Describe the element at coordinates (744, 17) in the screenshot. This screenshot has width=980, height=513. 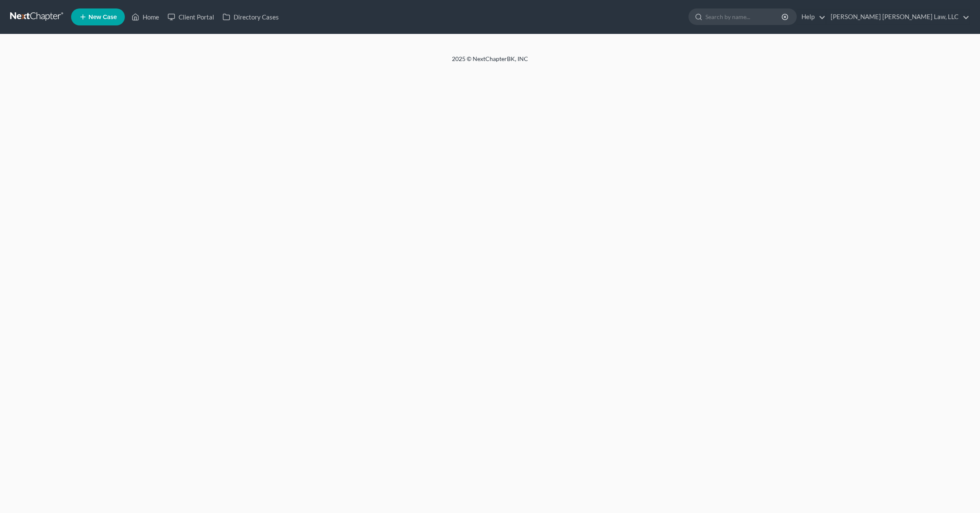
I see `input: Search by name...` at that location.